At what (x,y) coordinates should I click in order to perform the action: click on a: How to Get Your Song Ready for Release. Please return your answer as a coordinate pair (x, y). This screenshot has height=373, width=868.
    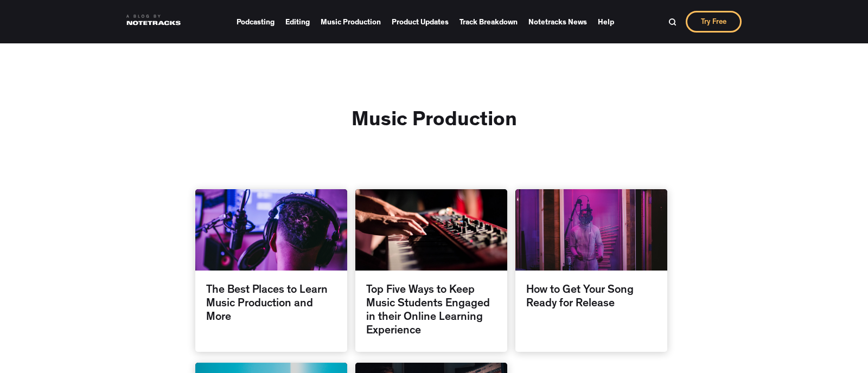
    Looking at the image, I should click on (592, 271).